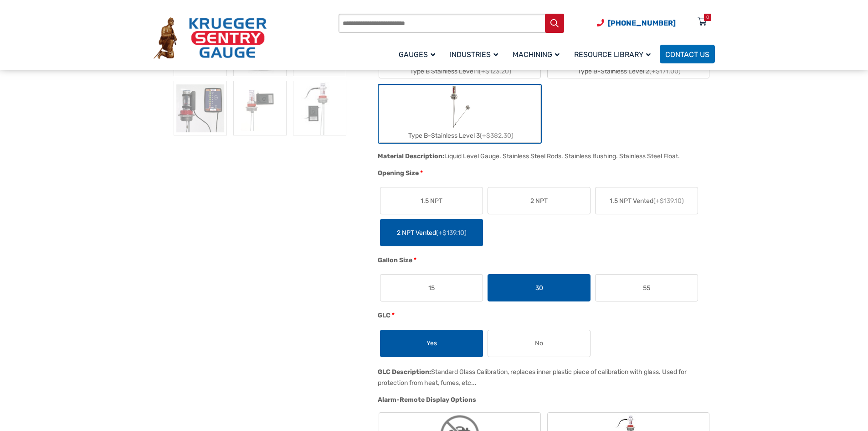 The width and height of the screenshot is (868, 431). Describe the element at coordinates (431, 200) in the screenshot. I see `span: 1.5 NPT` at that location.